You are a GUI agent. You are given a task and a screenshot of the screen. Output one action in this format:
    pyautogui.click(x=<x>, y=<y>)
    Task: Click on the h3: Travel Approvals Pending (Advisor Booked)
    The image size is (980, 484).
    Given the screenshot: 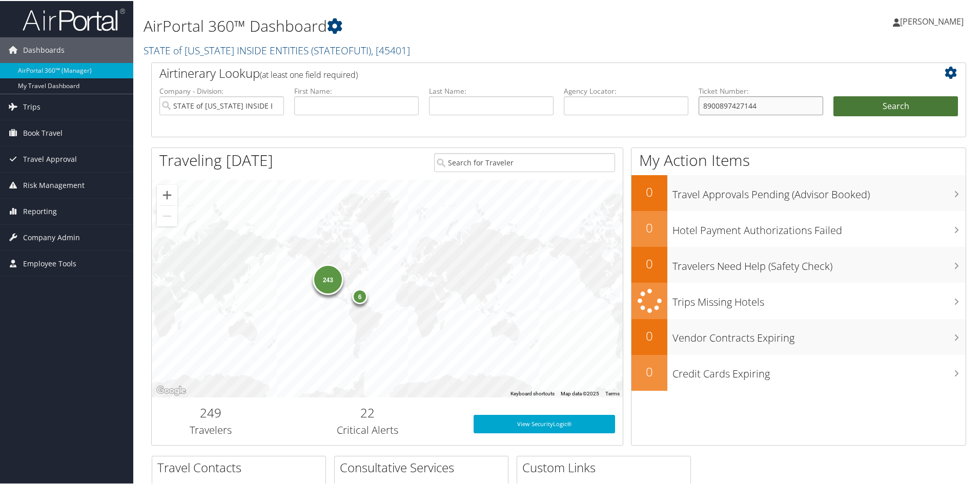 What is the action you would take?
    pyautogui.click(x=819, y=191)
    